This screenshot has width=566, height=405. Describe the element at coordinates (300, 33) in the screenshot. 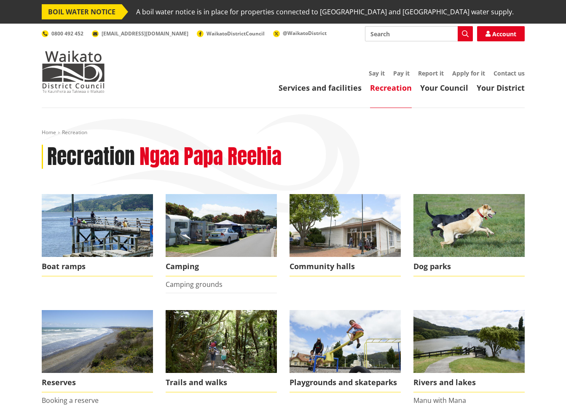

I see `a: @WaikatoDistrict` at that location.